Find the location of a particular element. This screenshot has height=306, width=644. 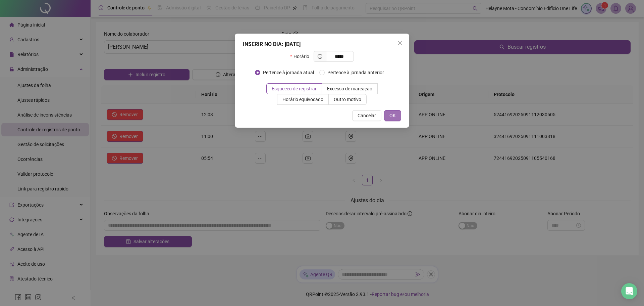

span: Esqueceu de registrar is located at coordinates (294, 88).